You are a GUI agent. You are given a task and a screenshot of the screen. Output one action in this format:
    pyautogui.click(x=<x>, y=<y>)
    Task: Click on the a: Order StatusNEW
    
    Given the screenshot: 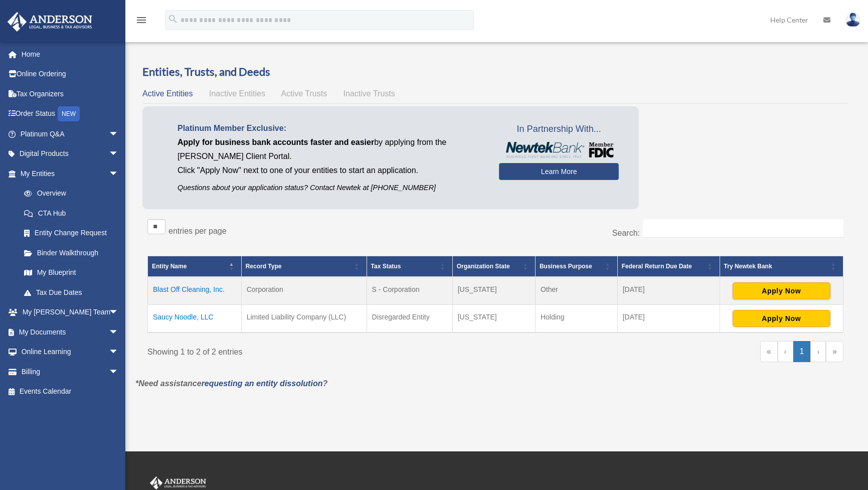 What is the action you would take?
    pyautogui.click(x=71, y=114)
    